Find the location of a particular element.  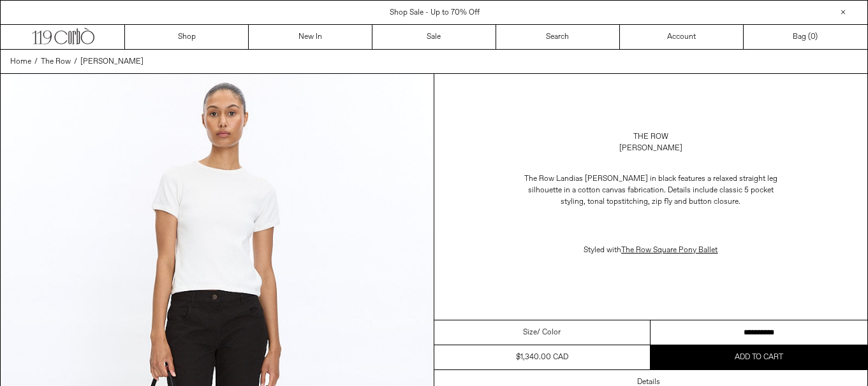

a: Home is located at coordinates (20, 62).